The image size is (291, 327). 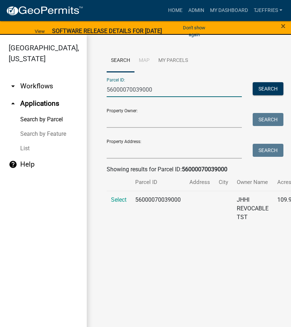 What do you see at coordinates (120, 61) in the screenshot?
I see `a: Search` at bounding box center [120, 61].